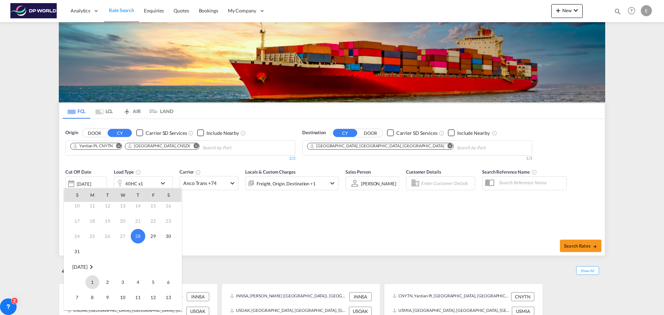 This screenshot has height=315, width=664. I want to click on td: Wednesday September 3 2025, so click(123, 282).